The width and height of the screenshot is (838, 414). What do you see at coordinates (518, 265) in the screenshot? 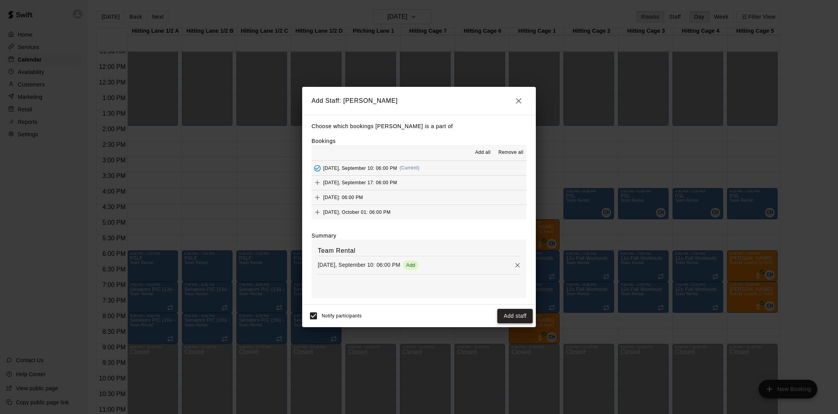
I see `button: Remove` at bounding box center [518, 265].